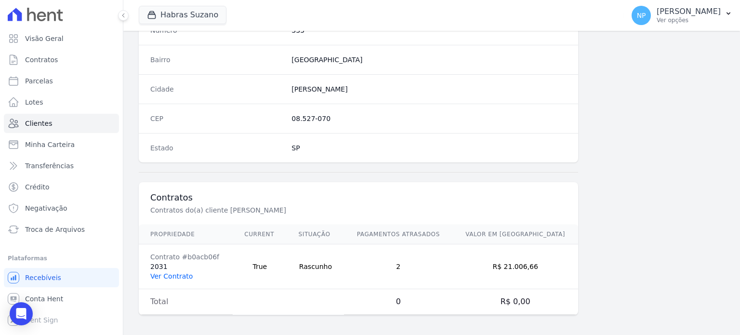 The width and height of the screenshot is (740, 335). I want to click on span: Parcelas, so click(39, 81).